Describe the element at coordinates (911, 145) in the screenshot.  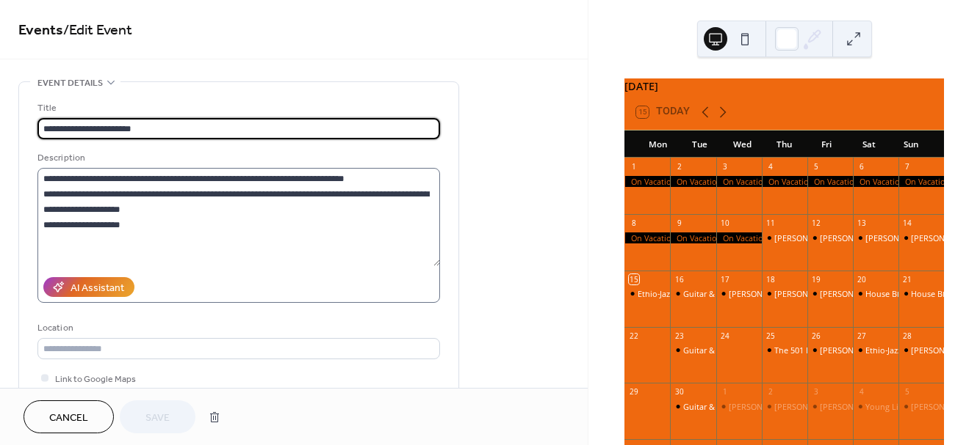
I see `div: Sun` at that location.